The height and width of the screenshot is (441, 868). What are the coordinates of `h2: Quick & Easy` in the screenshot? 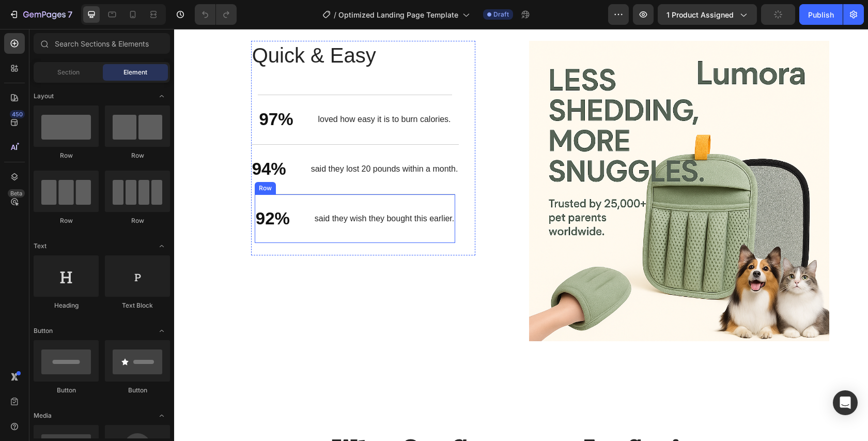 It's located at (181, 26).